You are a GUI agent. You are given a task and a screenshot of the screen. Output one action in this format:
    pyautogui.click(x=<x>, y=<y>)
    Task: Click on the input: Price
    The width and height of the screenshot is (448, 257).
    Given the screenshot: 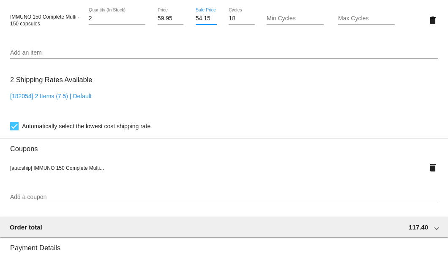 What is the action you would take?
    pyautogui.click(x=170, y=19)
    